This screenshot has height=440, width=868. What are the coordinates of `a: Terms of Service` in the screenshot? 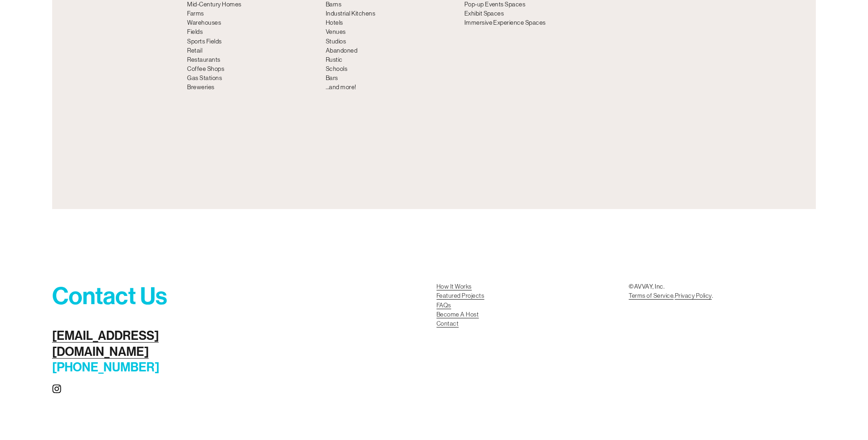 It's located at (651, 296).